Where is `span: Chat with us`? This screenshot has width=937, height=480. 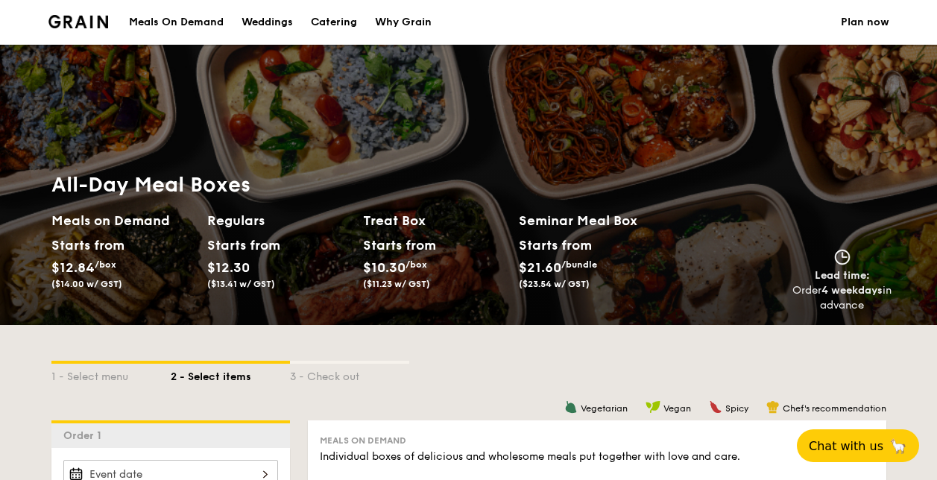
span: Chat with us is located at coordinates (846, 446).